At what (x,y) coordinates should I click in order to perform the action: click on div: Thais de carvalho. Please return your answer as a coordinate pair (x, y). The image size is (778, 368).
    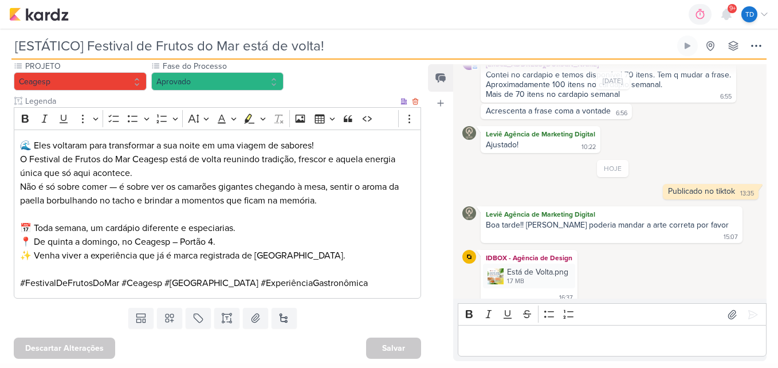
    Looking at the image, I should click on (749, 14).